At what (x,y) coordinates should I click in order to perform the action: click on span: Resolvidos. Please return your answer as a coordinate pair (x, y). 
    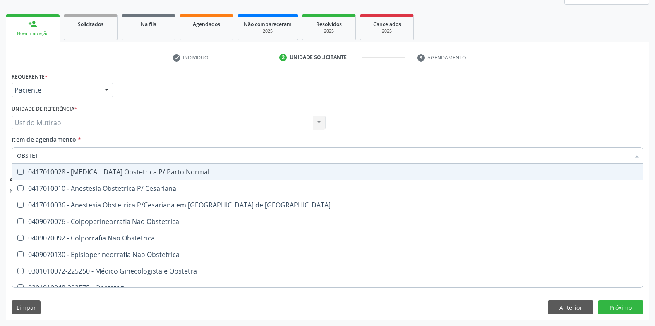
    Looking at the image, I should click on (329, 24).